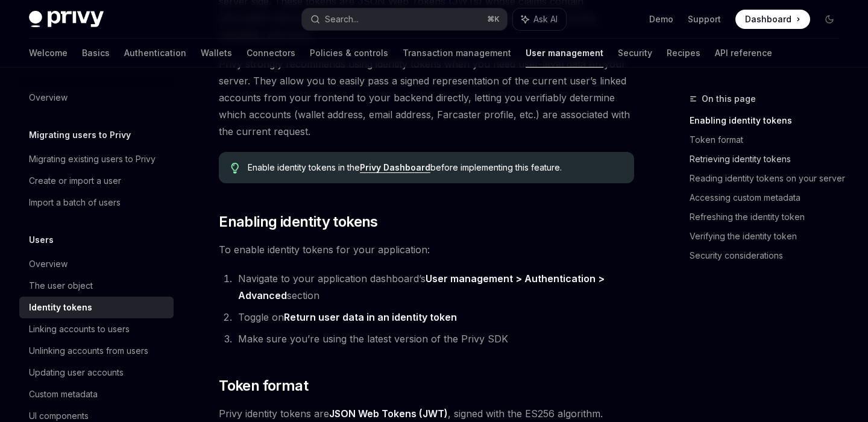  What do you see at coordinates (155, 53) in the screenshot?
I see `a: Authentication` at bounding box center [155, 53].